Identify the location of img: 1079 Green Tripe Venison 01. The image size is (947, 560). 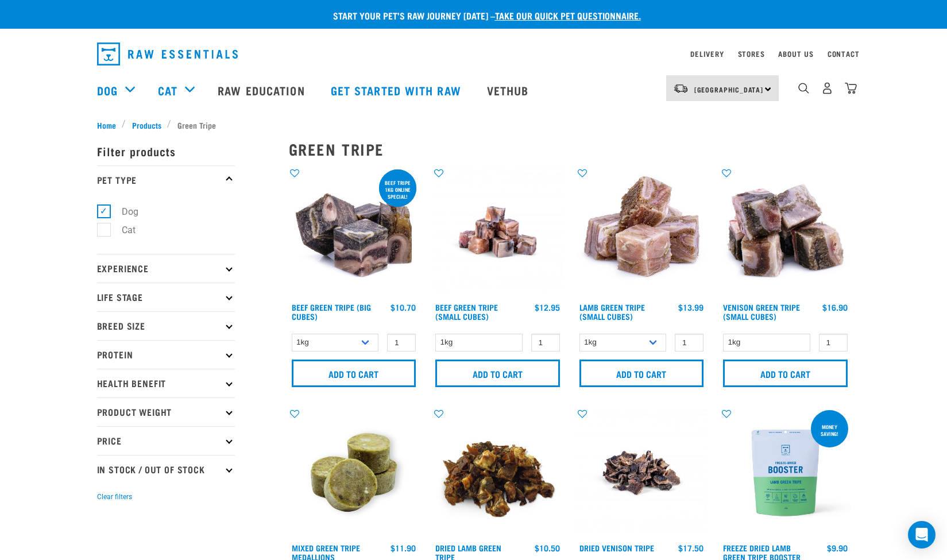
(786, 232).